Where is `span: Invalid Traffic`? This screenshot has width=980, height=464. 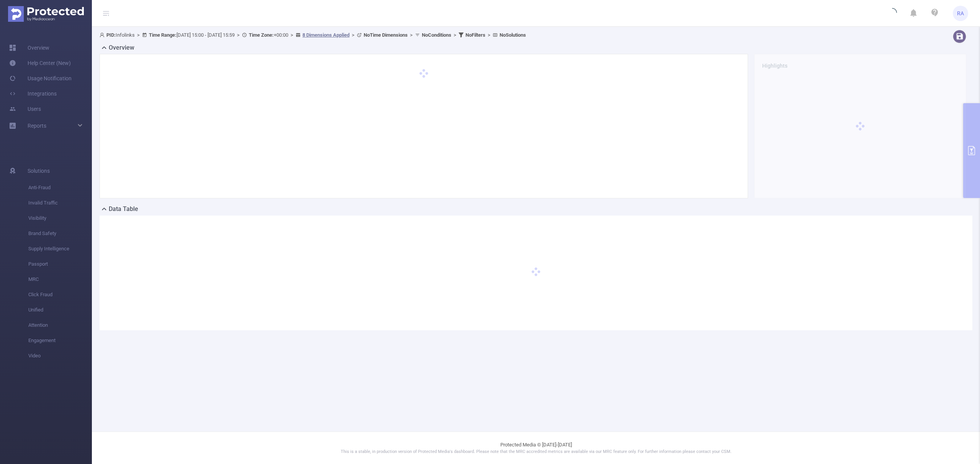 span: Invalid Traffic is located at coordinates (60, 203).